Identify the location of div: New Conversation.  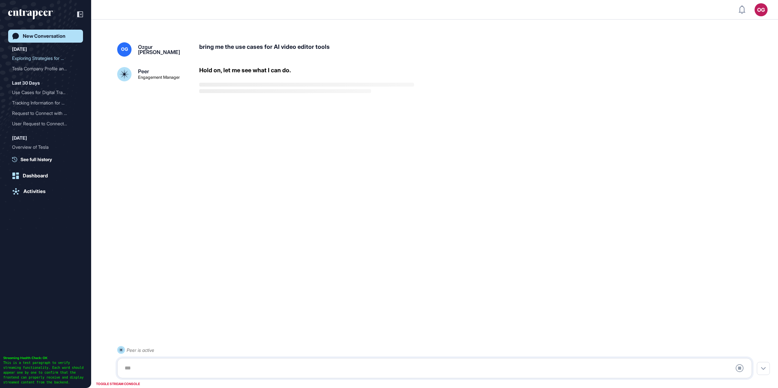
(44, 36).